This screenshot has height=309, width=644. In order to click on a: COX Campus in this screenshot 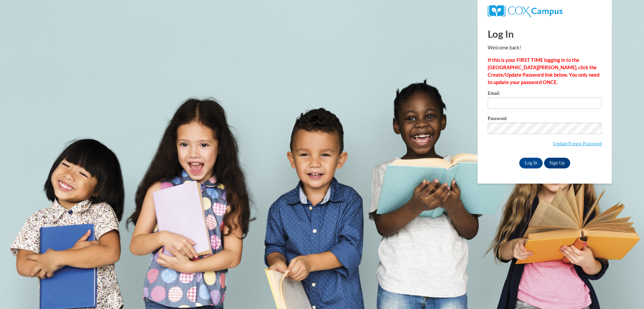, I will do `click(525, 11)`.